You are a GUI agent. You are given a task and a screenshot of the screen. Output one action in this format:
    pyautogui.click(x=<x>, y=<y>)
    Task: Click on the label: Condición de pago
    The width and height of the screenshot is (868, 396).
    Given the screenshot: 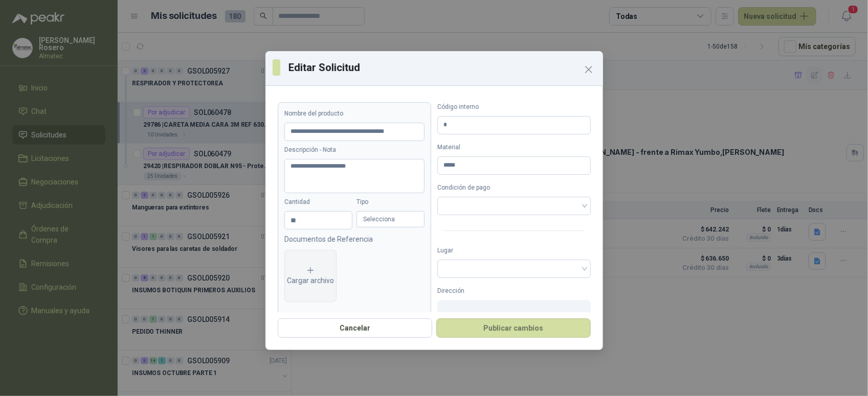 What is the action you would take?
    pyautogui.click(x=514, y=187)
    